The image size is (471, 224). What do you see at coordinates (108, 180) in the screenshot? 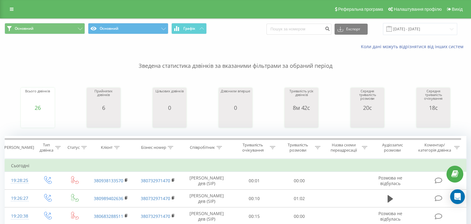
I see `a: 380938133570` at bounding box center [108, 180].